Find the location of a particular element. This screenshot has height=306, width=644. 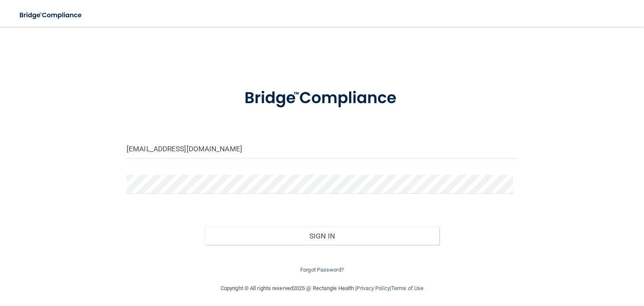

div: Copyright © All rights reserved 2025 @ Rectangle Health | | is located at coordinates (322, 288).